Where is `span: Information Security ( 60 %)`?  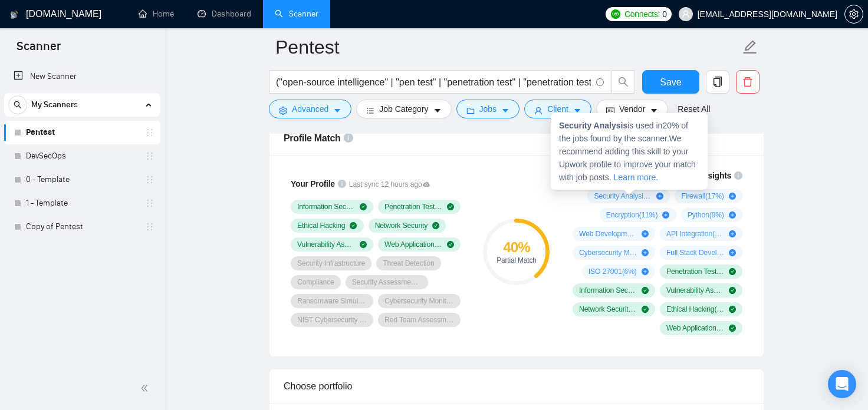
span: Information Security ( 60 %) is located at coordinates (608, 290).